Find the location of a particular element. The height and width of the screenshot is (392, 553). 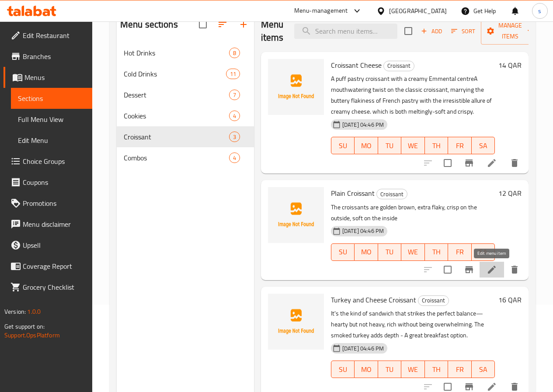

span: 1.0.0 is located at coordinates (34, 312).